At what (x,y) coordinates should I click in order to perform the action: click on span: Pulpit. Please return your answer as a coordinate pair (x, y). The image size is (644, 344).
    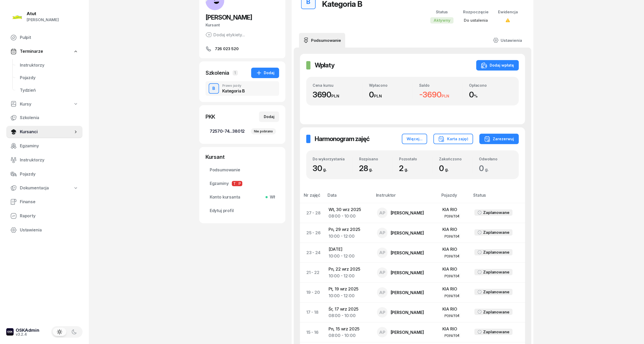
    Looking at the image, I should click on (49, 38).